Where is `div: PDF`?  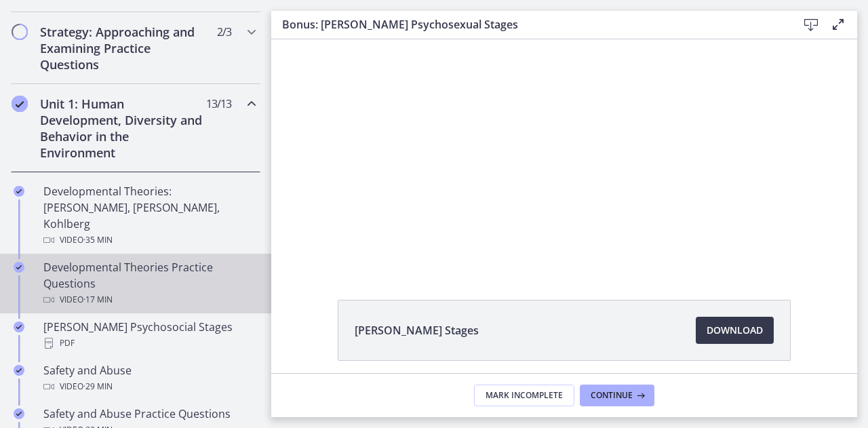 div: PDF is located at coordinates (149, 343).